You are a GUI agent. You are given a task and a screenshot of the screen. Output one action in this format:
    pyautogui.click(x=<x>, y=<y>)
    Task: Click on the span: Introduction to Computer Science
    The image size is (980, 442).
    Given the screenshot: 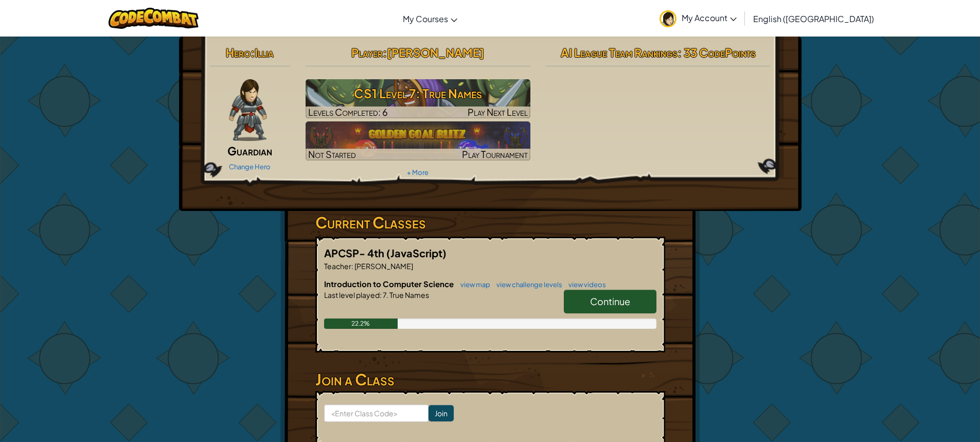 What is the action you would take?
    pyautogui.click(x=390, y=284)
    